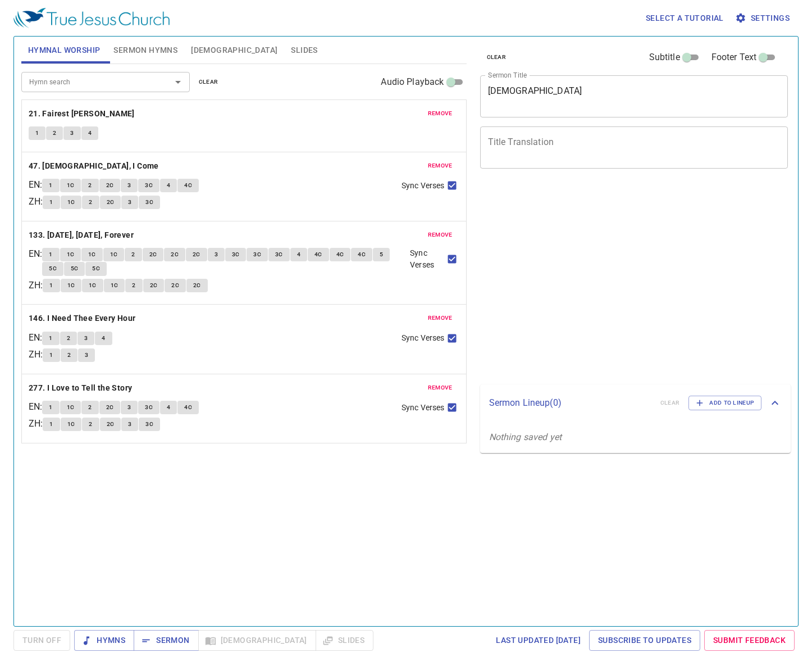  What do you see at coordinates (645, 640) in the screenshot?
I see `a: Subscribe to Updates` at bounding box center [645, 640].